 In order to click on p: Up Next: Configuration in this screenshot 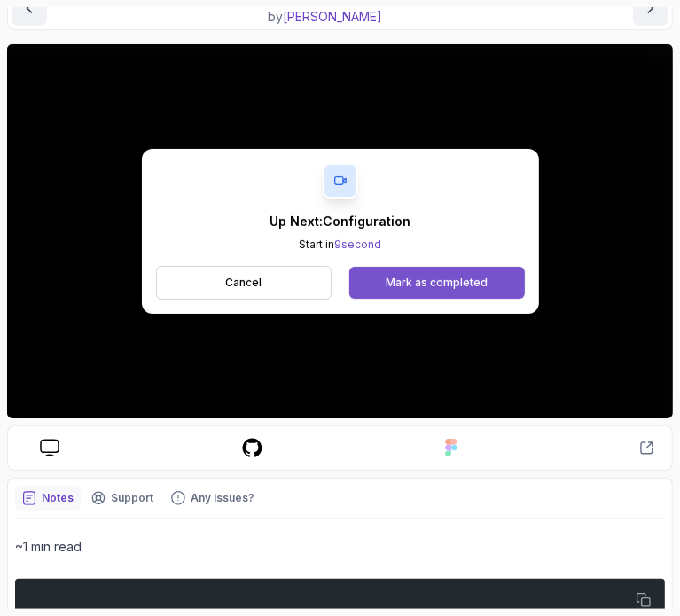, I will do `click(340, 221)`.